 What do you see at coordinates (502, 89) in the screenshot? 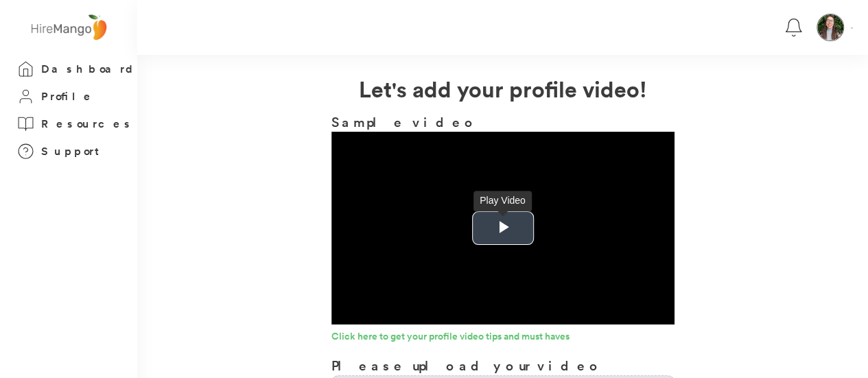
I see `h2: Let's add your profile video!` at bounding box center [502, 89].